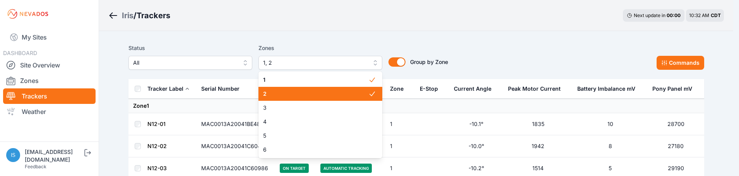  Describe the element at coordinates (316, 149) in the screenshot. I see `span: 6` at that location.